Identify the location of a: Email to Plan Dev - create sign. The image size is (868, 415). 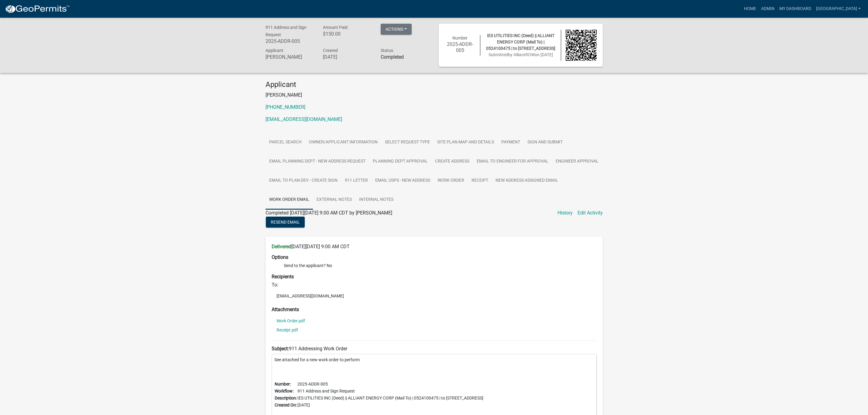
(303, 181).